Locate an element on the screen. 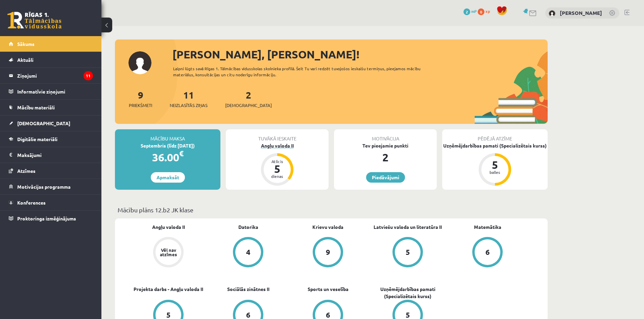  a: Proktoringa izmēģinājums is located at coordinates (51, 219).